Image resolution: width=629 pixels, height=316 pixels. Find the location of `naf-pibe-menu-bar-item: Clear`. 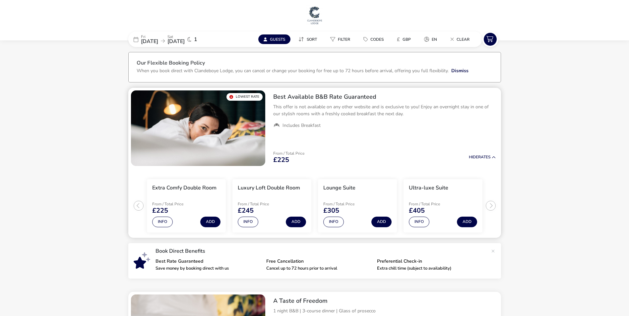

naf-pibe-menu-bar-item: Clear is located at coordinates (461, 39).